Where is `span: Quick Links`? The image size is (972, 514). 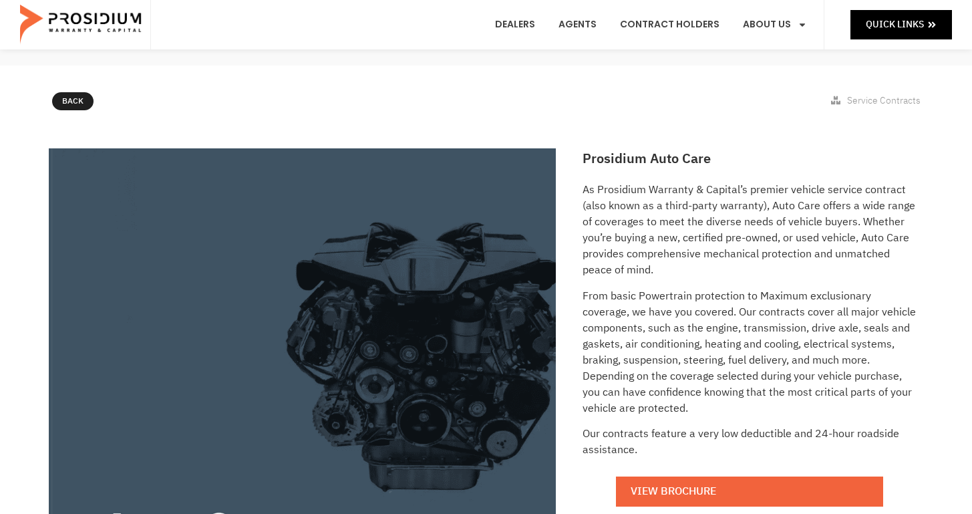 span: Quick Links is located at coordinates (894, 24).